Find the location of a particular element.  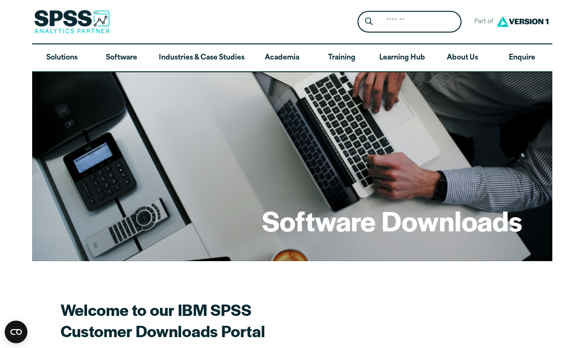

form: Site Header Search Form is located at coordinates (409, 22).